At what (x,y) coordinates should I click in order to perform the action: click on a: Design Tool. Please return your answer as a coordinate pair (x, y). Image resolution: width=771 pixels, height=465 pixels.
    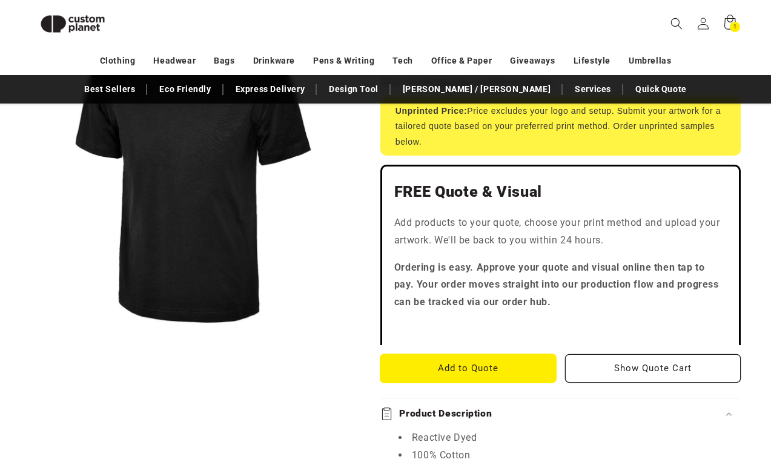
    Looking at the image, I should click on (354, 89).